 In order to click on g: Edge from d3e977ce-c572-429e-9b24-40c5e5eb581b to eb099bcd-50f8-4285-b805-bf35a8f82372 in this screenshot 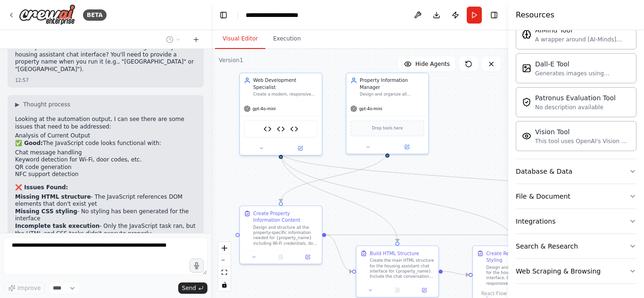, I will do `click(456, 273)`.